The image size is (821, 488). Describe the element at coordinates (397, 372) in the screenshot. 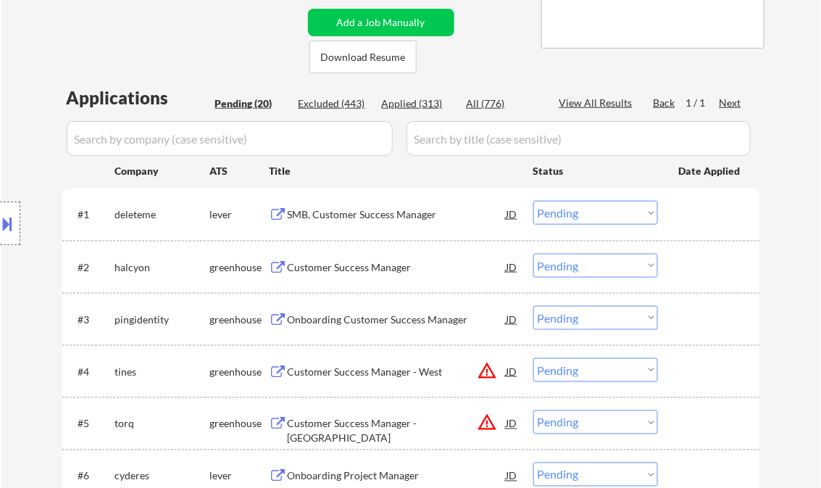

I see `div: Customer Success Manager - West` at that location.